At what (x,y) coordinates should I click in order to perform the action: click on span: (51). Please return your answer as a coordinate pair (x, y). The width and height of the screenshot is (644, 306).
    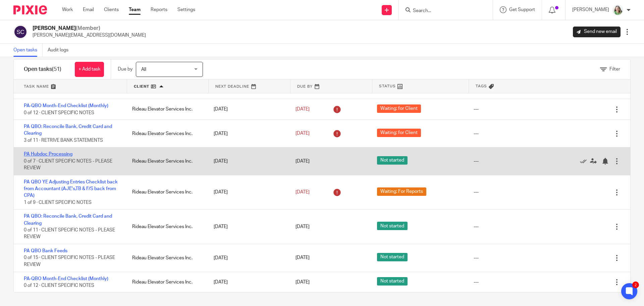
    Looking at the image, I should click on (56, 69).